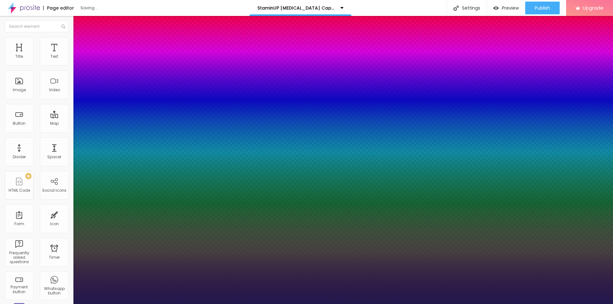 The width and height of the screenshot is (613, 304). Describe the element at coordinates (54, 291) in the screenshot. I see `div: Whatsapp button` at that location.